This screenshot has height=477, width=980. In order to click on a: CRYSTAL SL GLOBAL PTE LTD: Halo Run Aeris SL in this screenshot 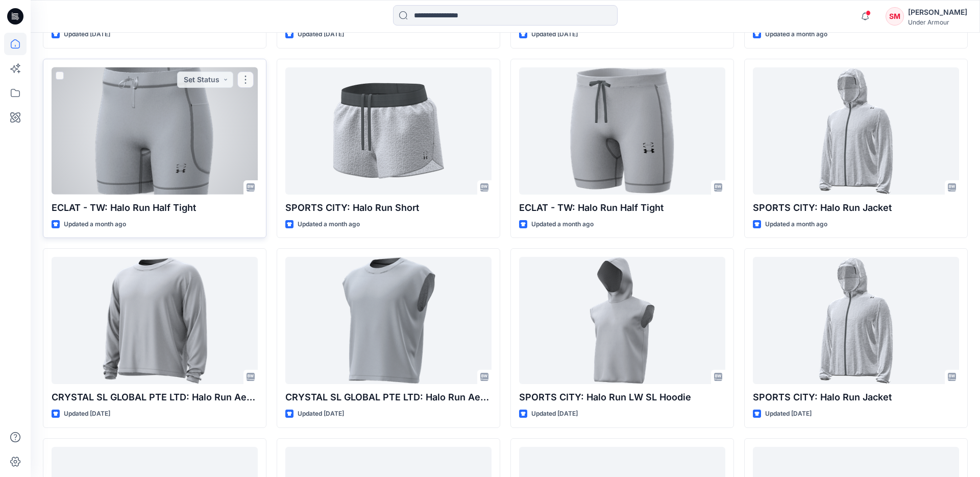, I will do `click(389, 320)`.